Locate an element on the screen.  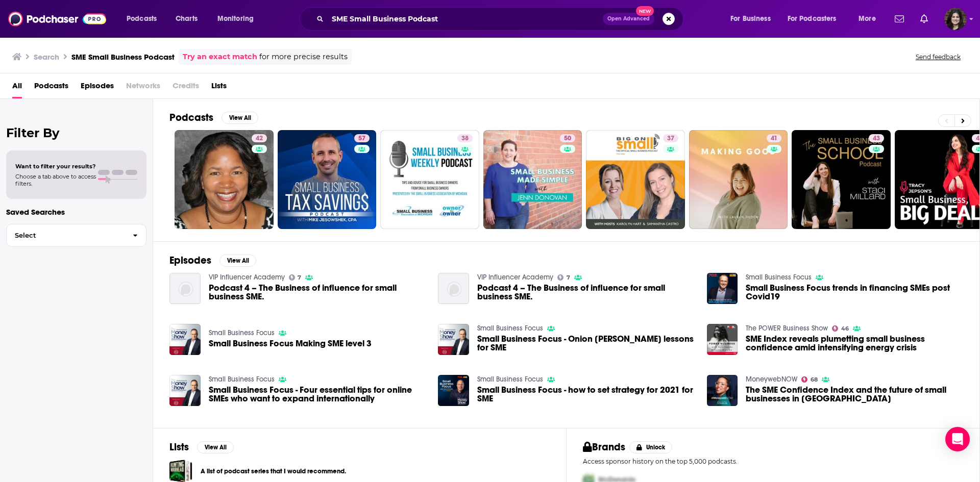
img: SME Index reveals plumetting small business confidence amid intensifying energy crisis is located at coordinates (722, 339).